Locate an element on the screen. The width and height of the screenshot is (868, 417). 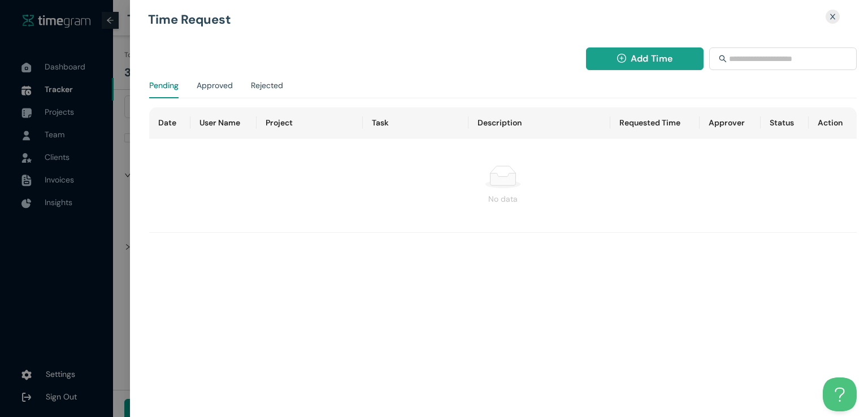
h1: Time Request is located at coordinates (440, 20).